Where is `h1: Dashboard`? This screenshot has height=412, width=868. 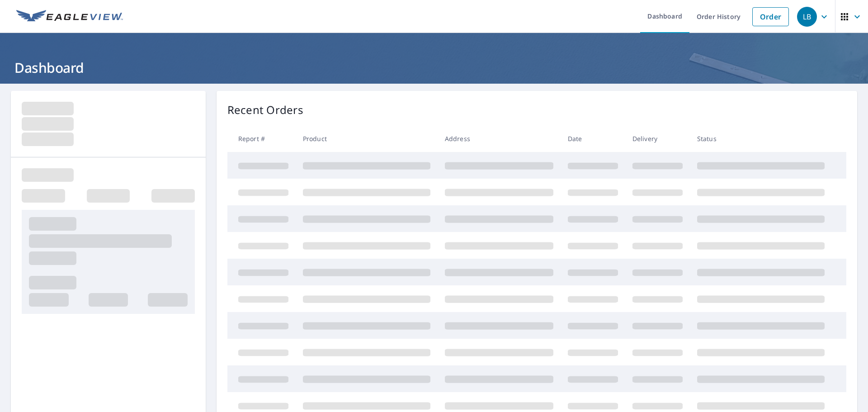 h1: Dashboard is located at coordinates (434, 68).